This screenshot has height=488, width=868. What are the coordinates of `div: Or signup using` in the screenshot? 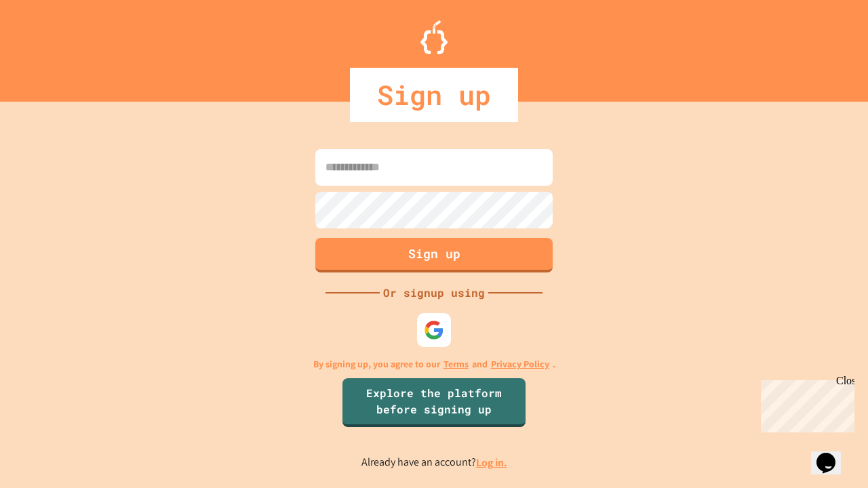 It's located at (434, 293).